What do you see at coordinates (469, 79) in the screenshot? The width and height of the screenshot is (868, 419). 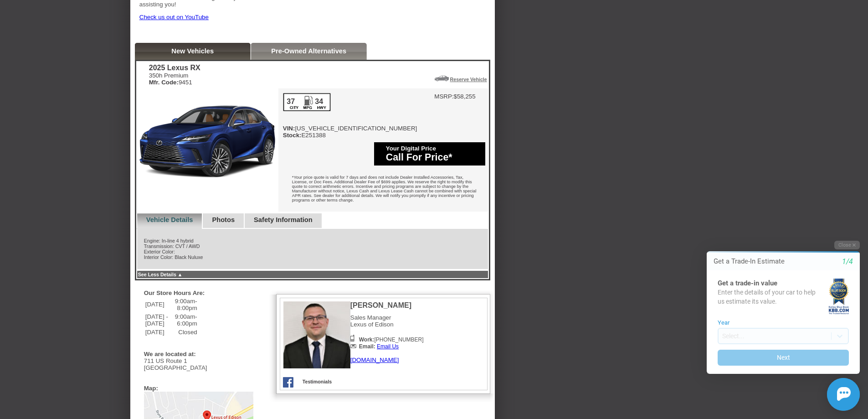 I see `a: Reserve Vehicle` at bounding box center [469, 79].